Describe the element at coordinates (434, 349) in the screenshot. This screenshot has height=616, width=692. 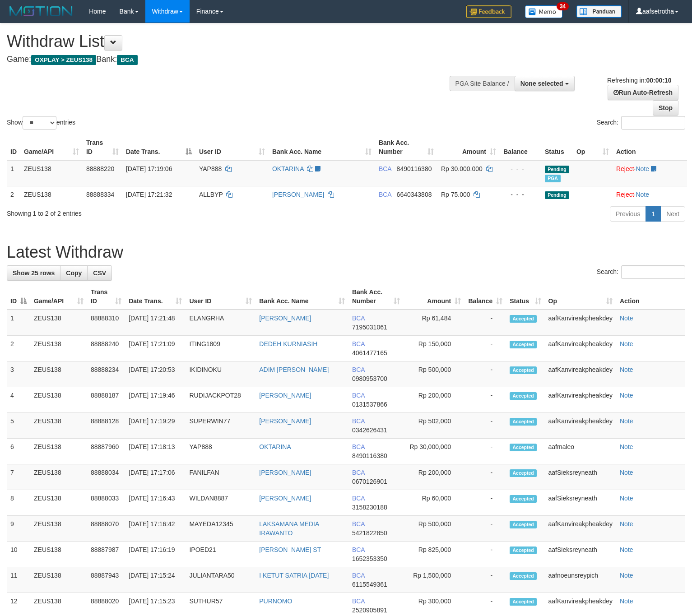
I see `td: Rp 150,000` at that location.